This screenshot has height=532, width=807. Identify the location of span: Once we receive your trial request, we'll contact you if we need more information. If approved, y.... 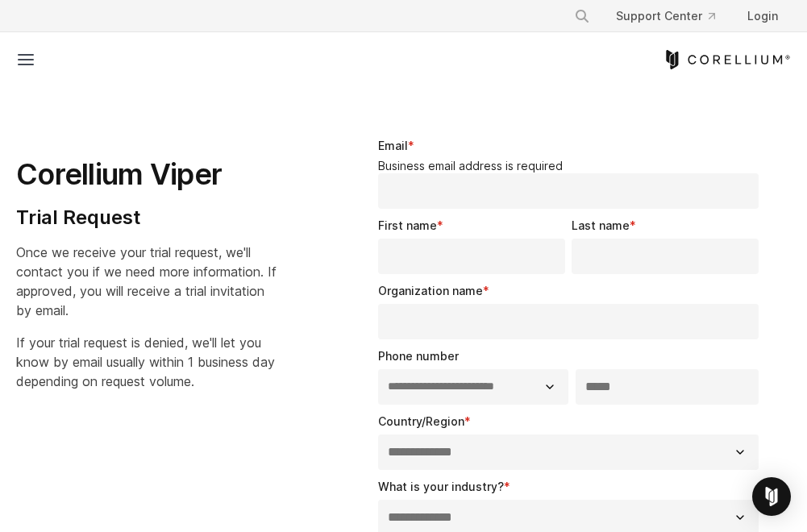
(146, 281).